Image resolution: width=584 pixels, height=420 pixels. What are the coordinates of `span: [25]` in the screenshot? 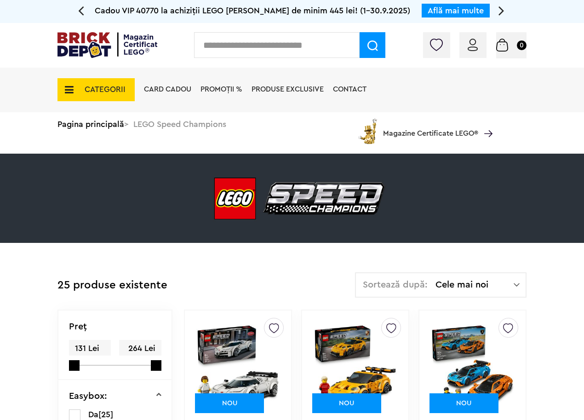 It's located at (106, 414).